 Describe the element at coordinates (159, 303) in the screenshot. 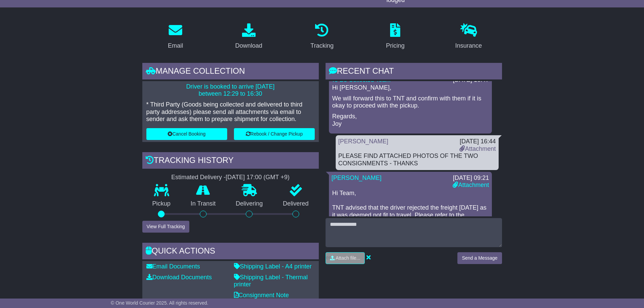

I see `span: © One World Courier 2025. All rights reserved.` at that location.